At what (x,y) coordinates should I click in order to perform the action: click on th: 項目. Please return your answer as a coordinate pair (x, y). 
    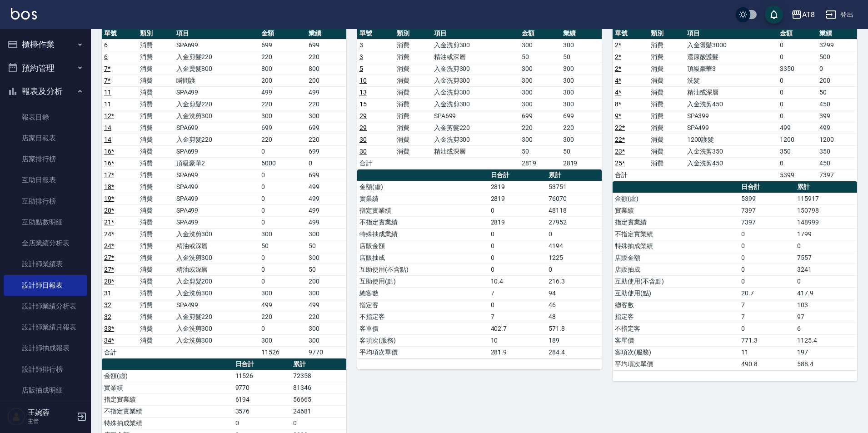
    Looking at the image, I should click on (217, 33).